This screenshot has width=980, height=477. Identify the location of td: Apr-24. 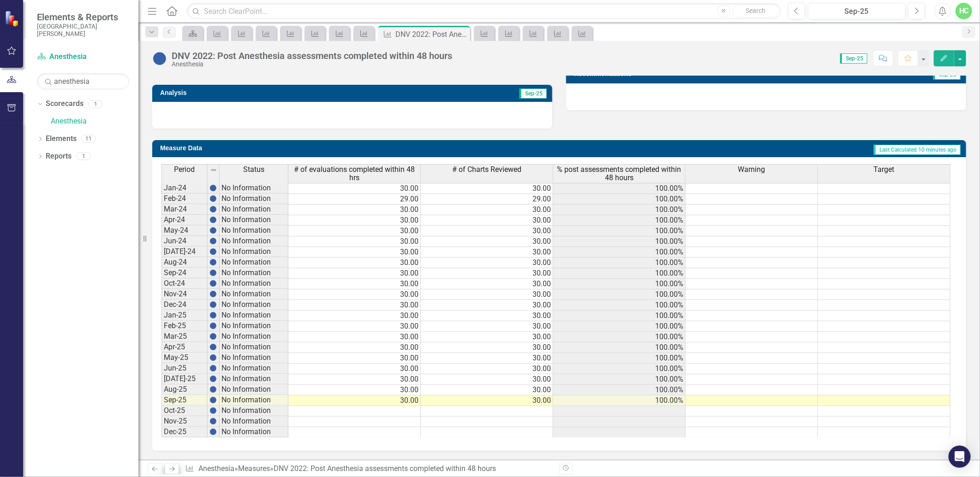
(185, 220).